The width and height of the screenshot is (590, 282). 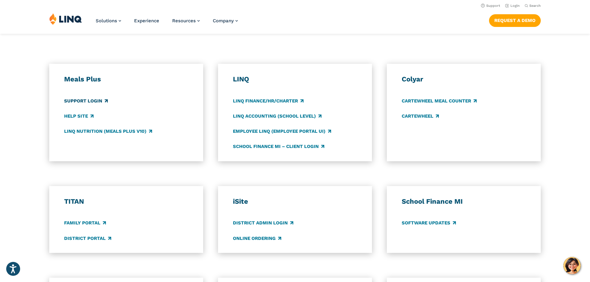 What do you see at coordinates (126, 202) in the screenshot?
I see `h3: TITAN` at bounding box center [126, 202].